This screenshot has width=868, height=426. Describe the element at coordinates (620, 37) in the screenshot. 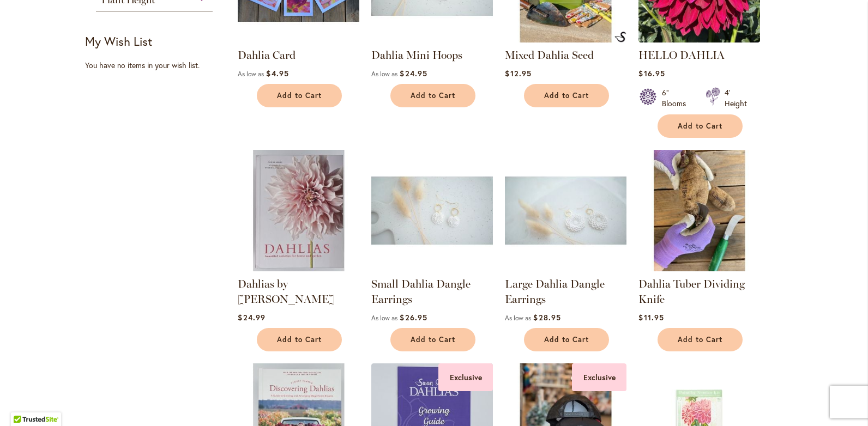

I see `img: Mixed Dahlia Seed` at that location.